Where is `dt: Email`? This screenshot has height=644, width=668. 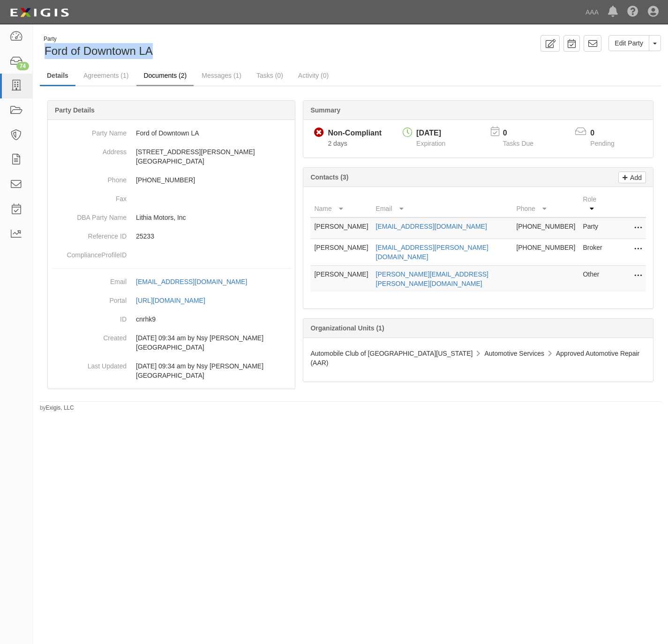 dt: Email is located at coordinates (89, 280).